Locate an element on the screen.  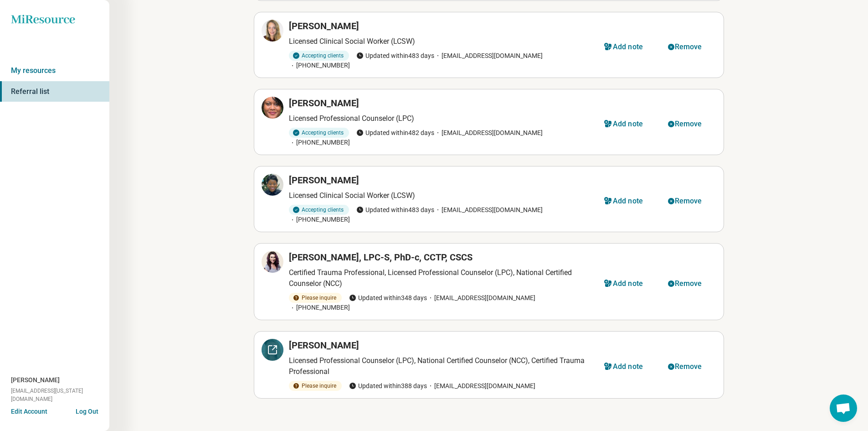
p: Certified Trauma Professional, Licensed Professional Counselor (LPC), National Certified Counselo... is located at coordinates (441, 278).